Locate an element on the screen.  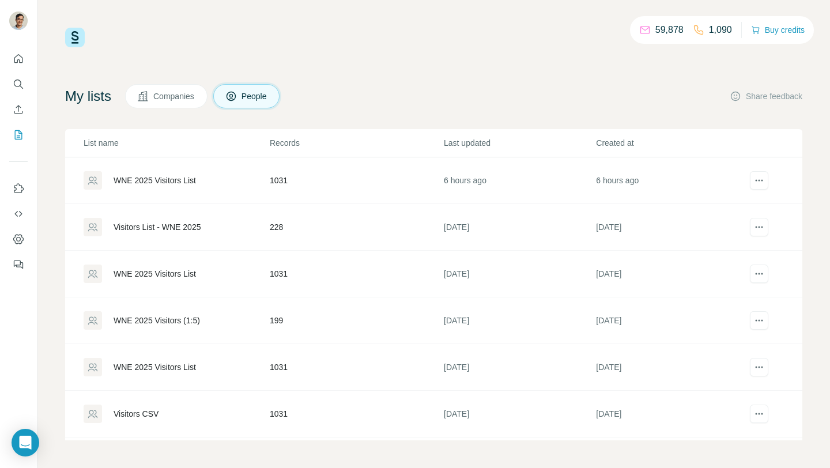
p: Created at is located at coordinates (671, 143).